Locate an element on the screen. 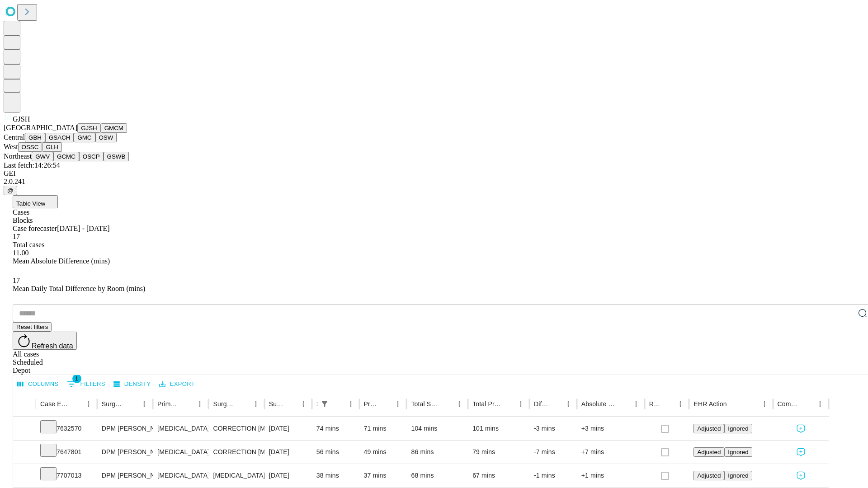 The height and width of the screenshot is (488, 868). div: +7 mins is located at coordinates (611, 452).